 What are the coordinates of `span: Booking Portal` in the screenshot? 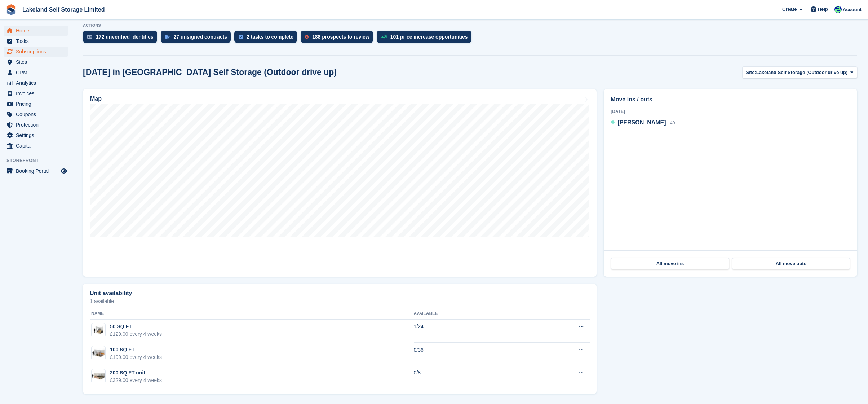 It's located at (38, 171).